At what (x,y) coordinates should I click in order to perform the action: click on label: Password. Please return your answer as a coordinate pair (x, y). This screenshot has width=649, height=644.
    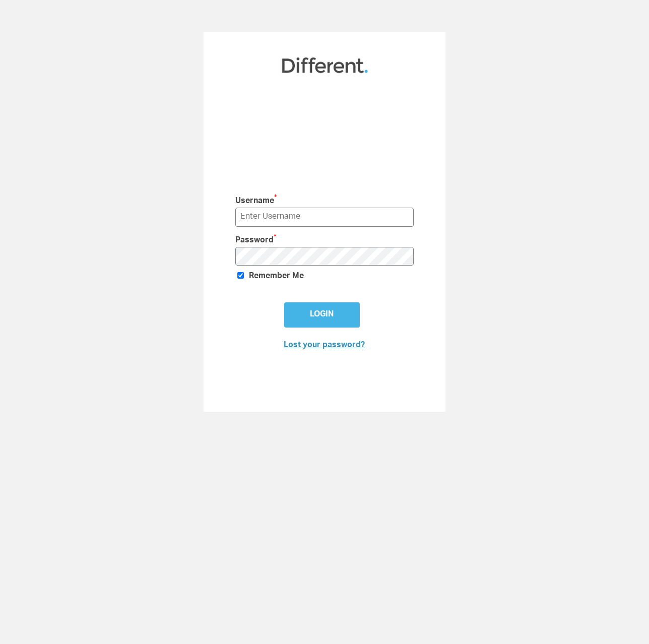
    Looking at the image, I should click on (298, 239).